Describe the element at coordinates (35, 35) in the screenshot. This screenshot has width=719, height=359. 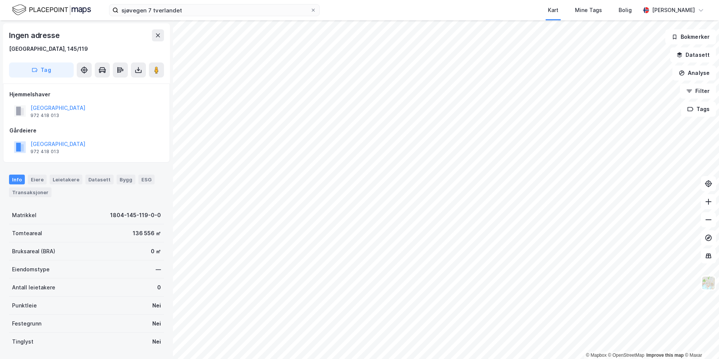
I see `div: Ingen adresse` at that location.